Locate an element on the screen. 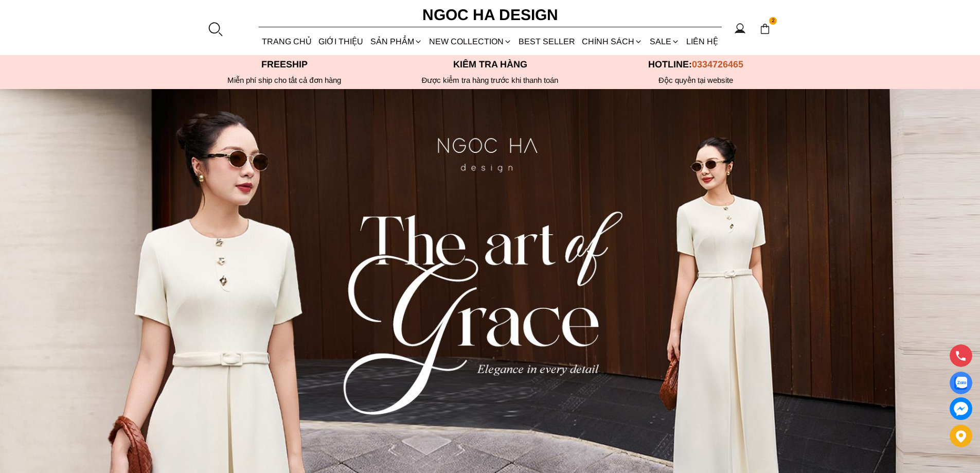  a: GIỚI THIỆU is located at coordinates (341, 41).